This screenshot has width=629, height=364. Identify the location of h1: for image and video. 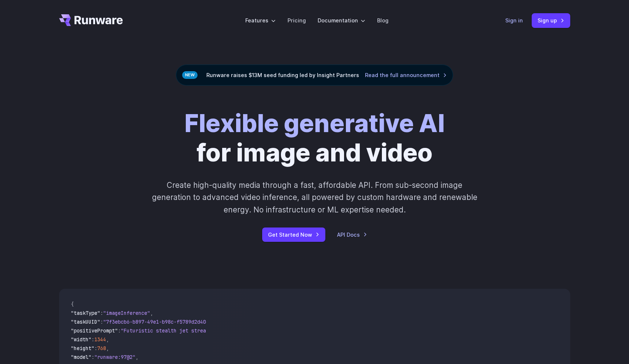
(314, 138).